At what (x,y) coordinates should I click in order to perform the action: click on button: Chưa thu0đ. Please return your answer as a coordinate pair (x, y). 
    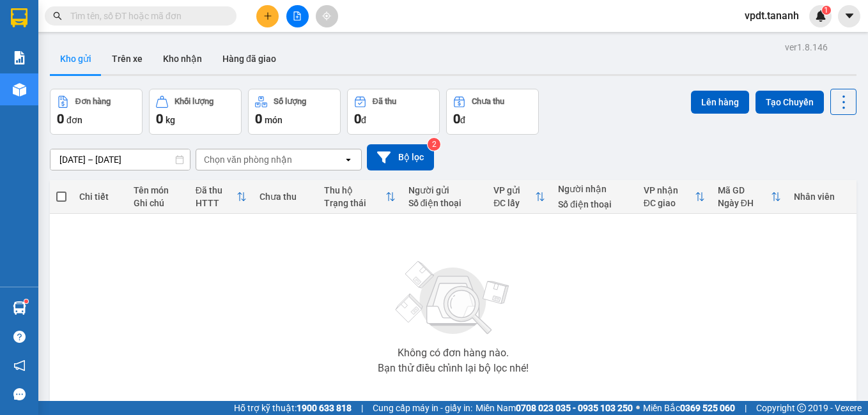
    Looking at the image, I should click on (492, 112).